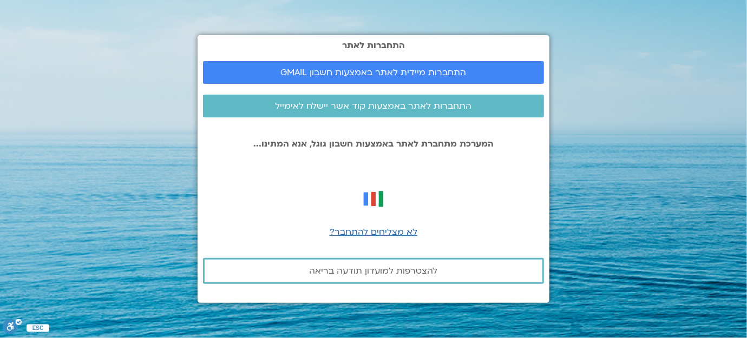 The width and height of the screenshot is (747, 338). What do you see at coordinates (374, 271) in the screenshot?
I see `a: להצטרפות למועדון תודעה בריאה` at bounding box center [374, 271].